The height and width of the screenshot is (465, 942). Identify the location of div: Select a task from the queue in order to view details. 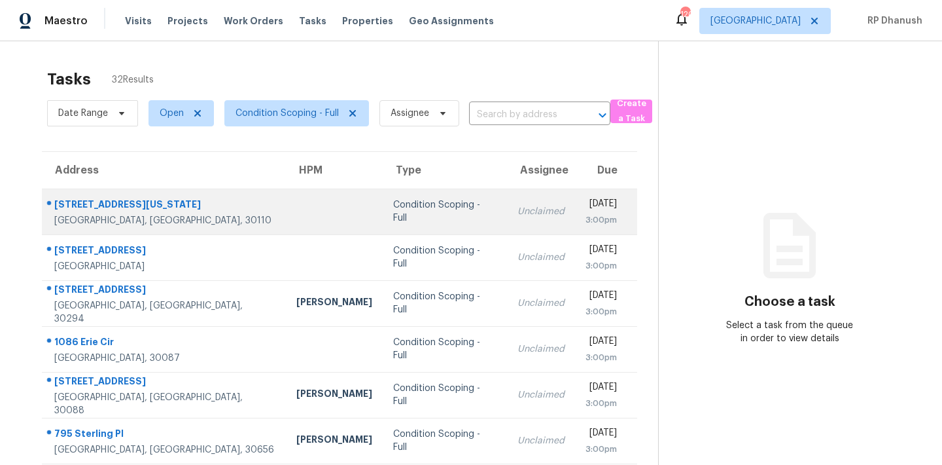
(790, 332).